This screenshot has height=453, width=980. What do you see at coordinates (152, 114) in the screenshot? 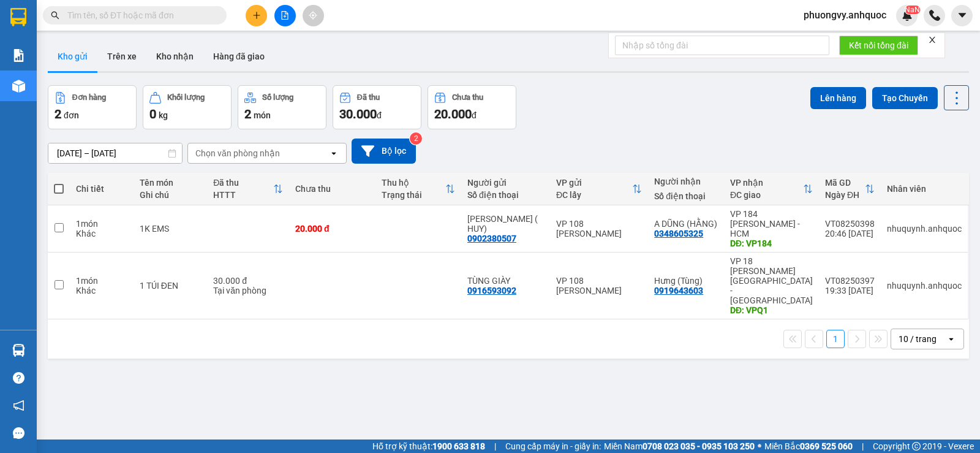
I see `span: 0` at bounding box center [152, 114].